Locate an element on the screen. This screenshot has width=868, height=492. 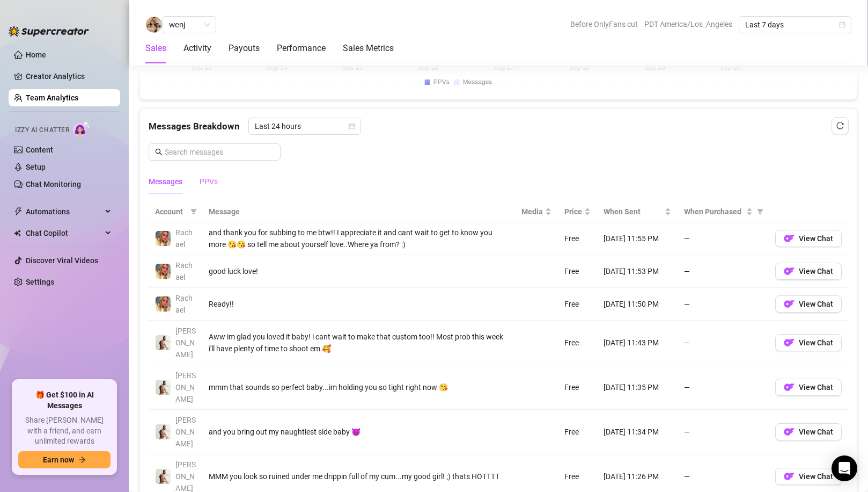
div: PPVs is located at coordinates (209, 181).